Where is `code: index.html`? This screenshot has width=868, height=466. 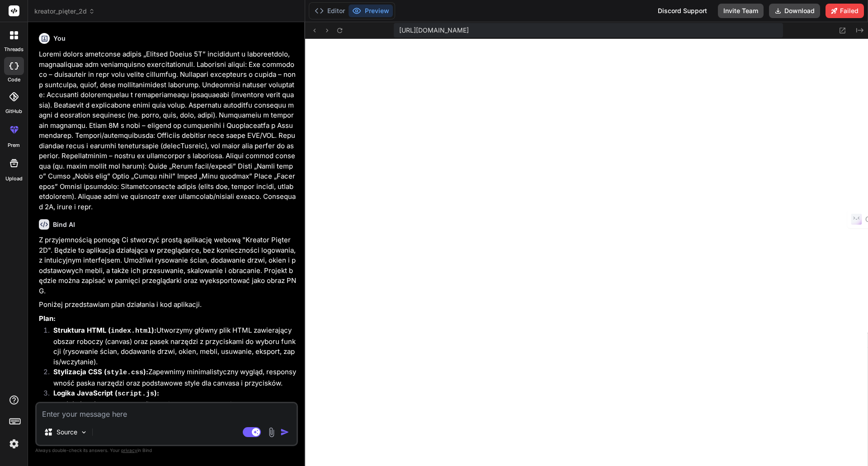 code: index.html is located at coordinates (131, 331).